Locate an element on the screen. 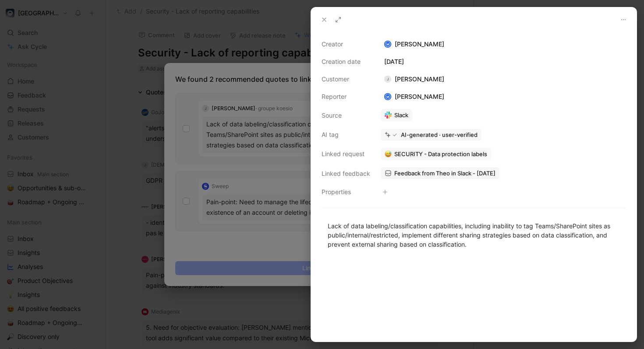  button: 😅SECURITY - Data protection labels is located at coordinates (436, 154).